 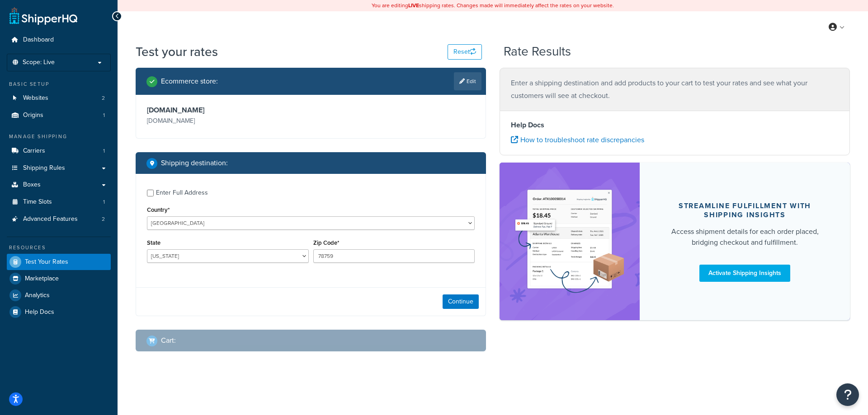 What do you see at coordinates (59, 312) in the screenshot?
I see `a: Help Docs` at bounding box center [59, 312].